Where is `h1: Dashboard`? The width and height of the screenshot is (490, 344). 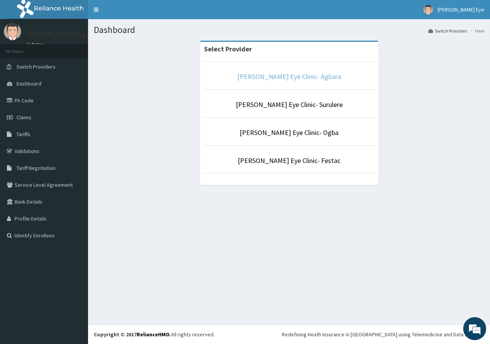
h1: Dashboard is located at coordinates (289, 30).